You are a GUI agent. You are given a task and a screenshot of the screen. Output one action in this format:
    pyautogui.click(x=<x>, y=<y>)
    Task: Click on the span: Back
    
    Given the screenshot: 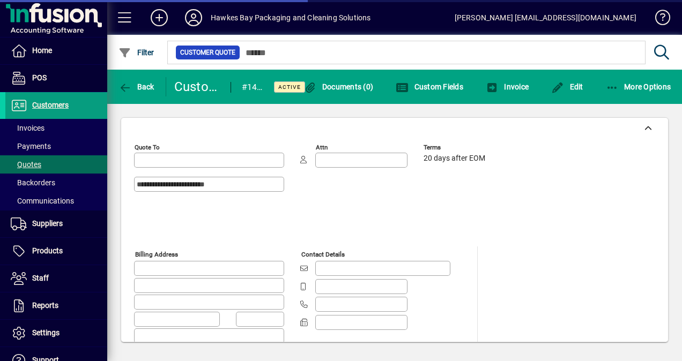 What is the action you would take?
    pyautogui.click(x=136, y=87)
    